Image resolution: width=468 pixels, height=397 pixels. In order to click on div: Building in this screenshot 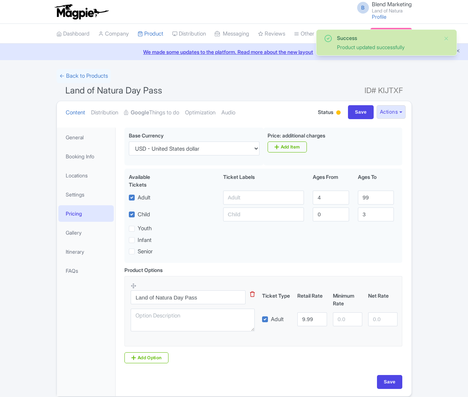, I will do `click(338, 113)`.